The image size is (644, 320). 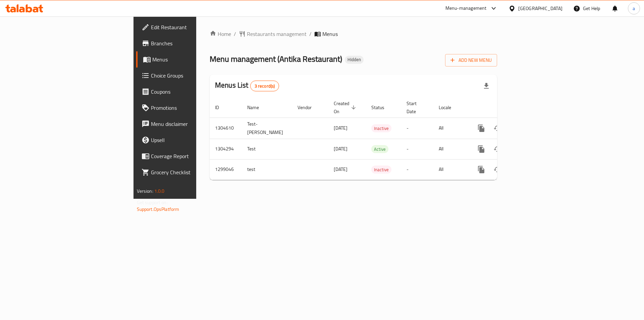 I want to click on span: Restaurants management, so click(x=277, y=34).